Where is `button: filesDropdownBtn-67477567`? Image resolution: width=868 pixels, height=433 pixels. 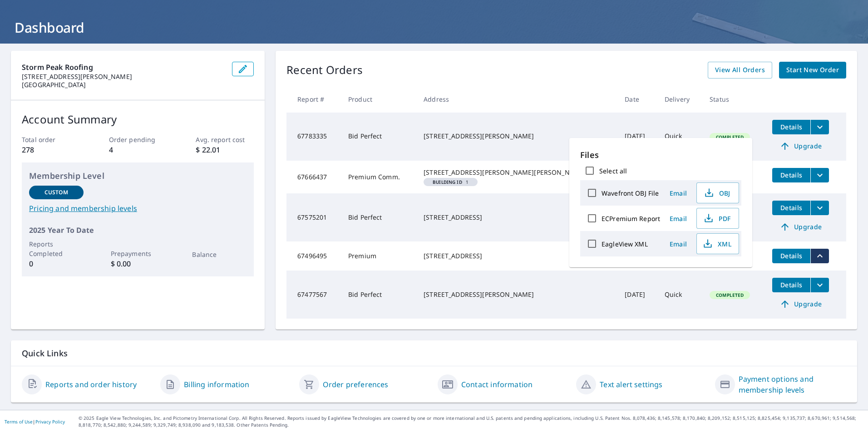
button: filesDropdownBtn-67477567 is located at coordinates (819, 285).